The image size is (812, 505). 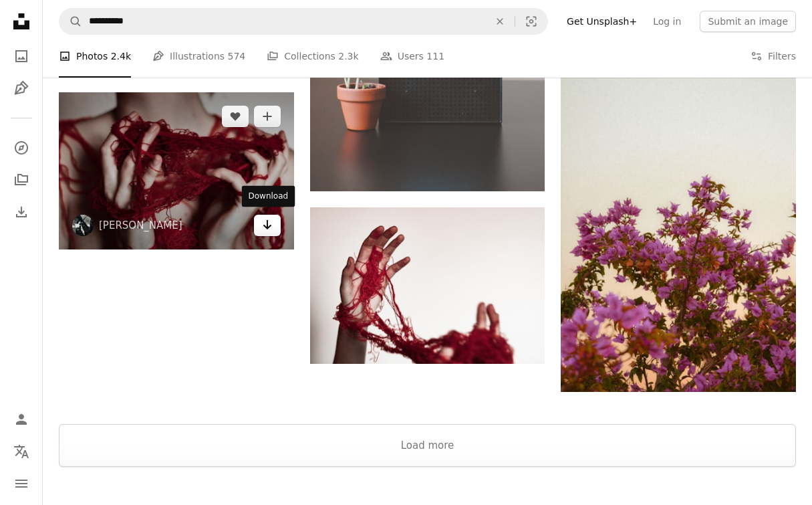 I want to click on img: Go to Nastia Petruk's profile, so click(x=83, y=225).